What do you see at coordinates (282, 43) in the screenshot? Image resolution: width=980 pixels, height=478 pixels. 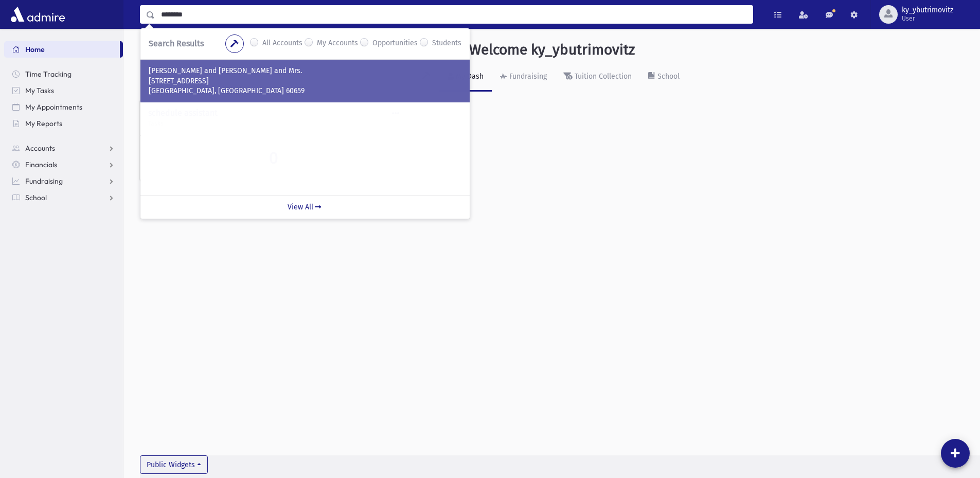 I see `label: All Accounts` at bounding box center [282, 43].